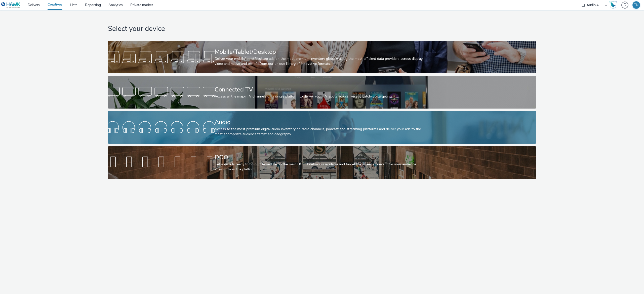 This screenshot has width=644, height=294. What do you see at coordinates (613, 5) in the screenshot?
I see `img: Hawk Academy` at bounding box center [613, 5].